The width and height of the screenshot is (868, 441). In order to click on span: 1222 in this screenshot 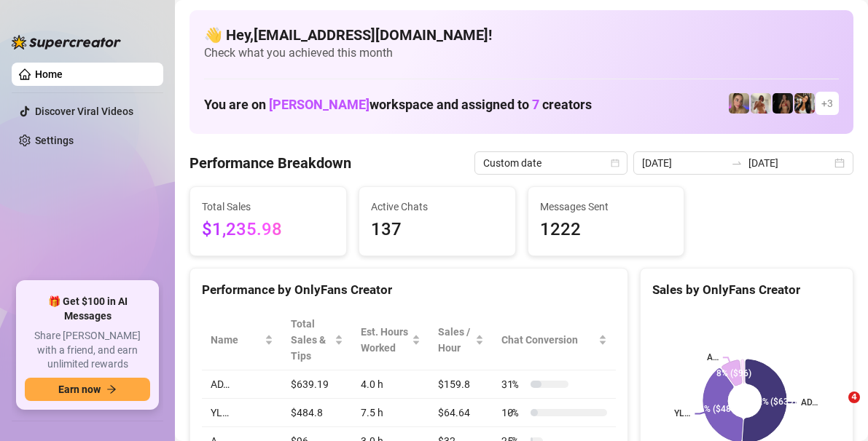, I will do `click(606, 230)`.